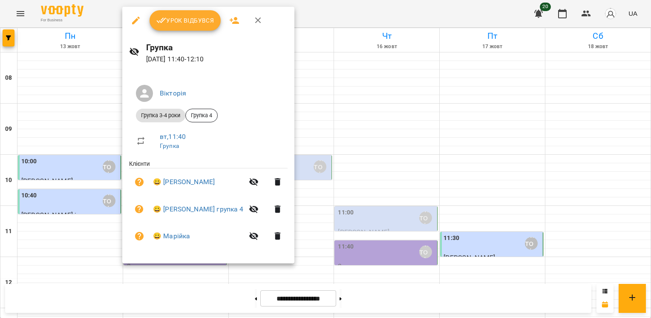 The image size is (651, 318). I want to click on a: 😀 Марійка, so click(171, 236).